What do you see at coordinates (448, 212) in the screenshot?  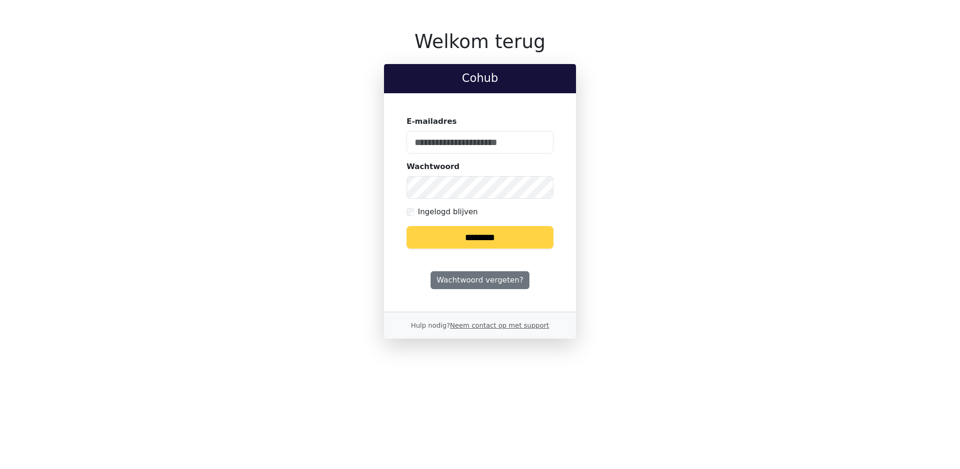 I see `label: Ingelogd blijven` at bounding box center [448, 212].